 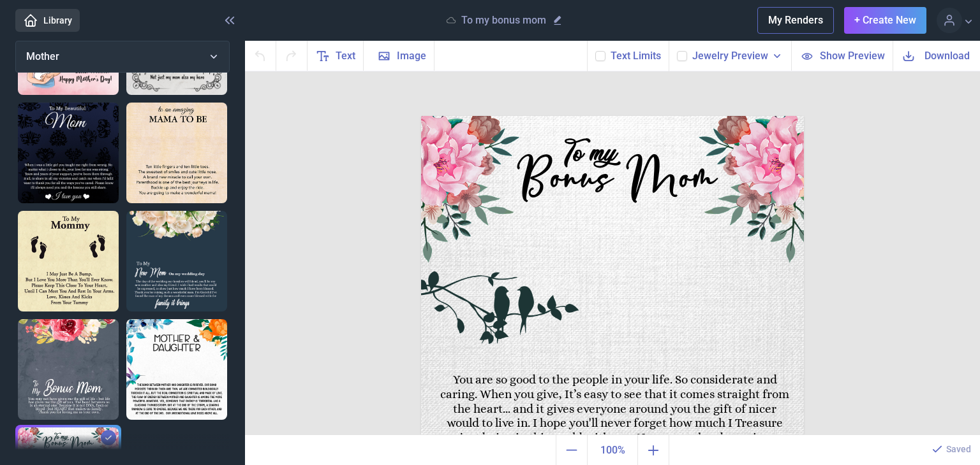 I want to click on img: To my Bonus Mom, so click(x=68, y=370).